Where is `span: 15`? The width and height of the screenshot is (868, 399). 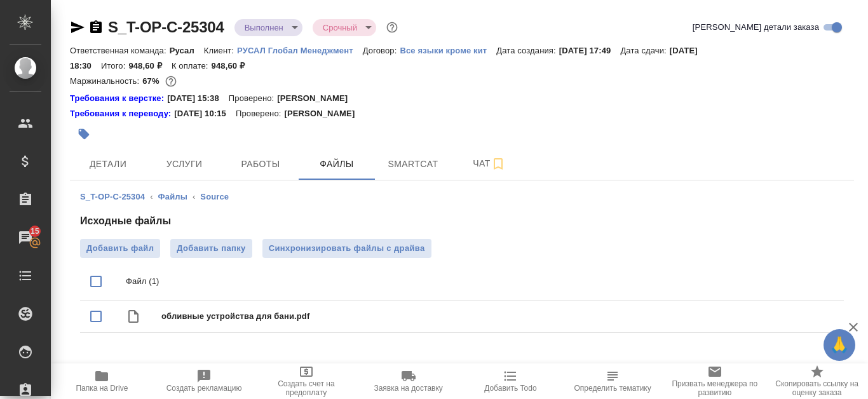 span: 15 is located at coordinates (35, 231).